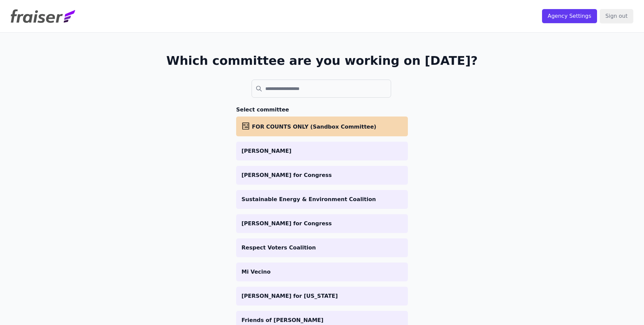  I want to click on input: Agency Settings, so click(569, 16).